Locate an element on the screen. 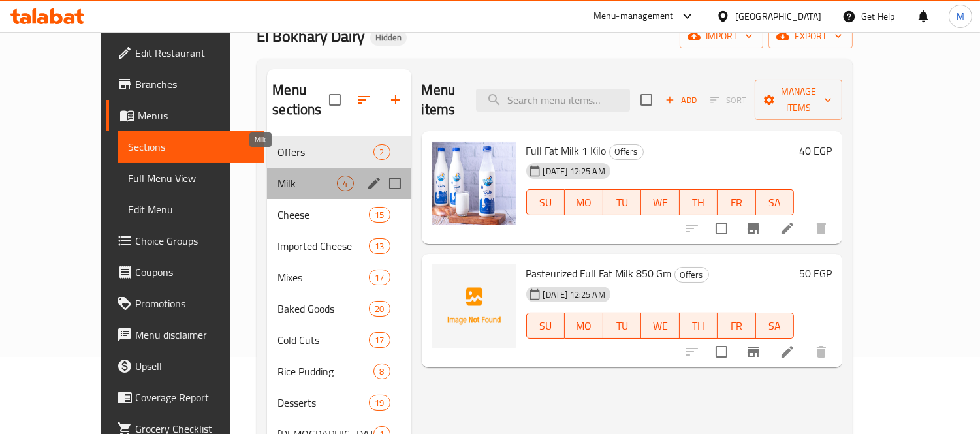 The height and width of the screenshot is (434, 980). h2: Menu sections is located at coordinates (300, 99).